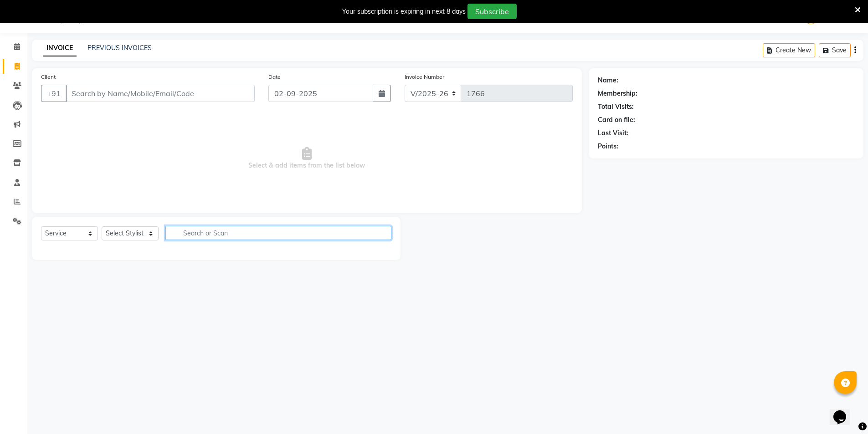 The height and width of the screenshot is (434, 868). What do you see at coordinates (492, 12) in the screenshot?
I see `button: Subscribe` at bounding box center [492, 12].